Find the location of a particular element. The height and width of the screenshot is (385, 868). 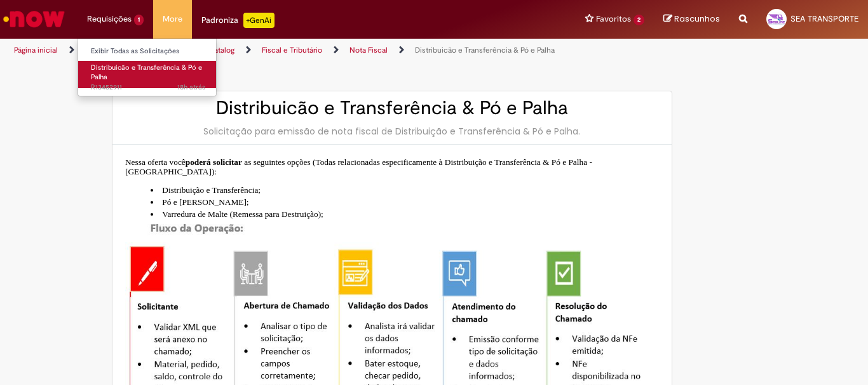

a: Aberto R13452911 : Distribuicão e Transferência & Pó e Palha is located at coordinates (148, 75).